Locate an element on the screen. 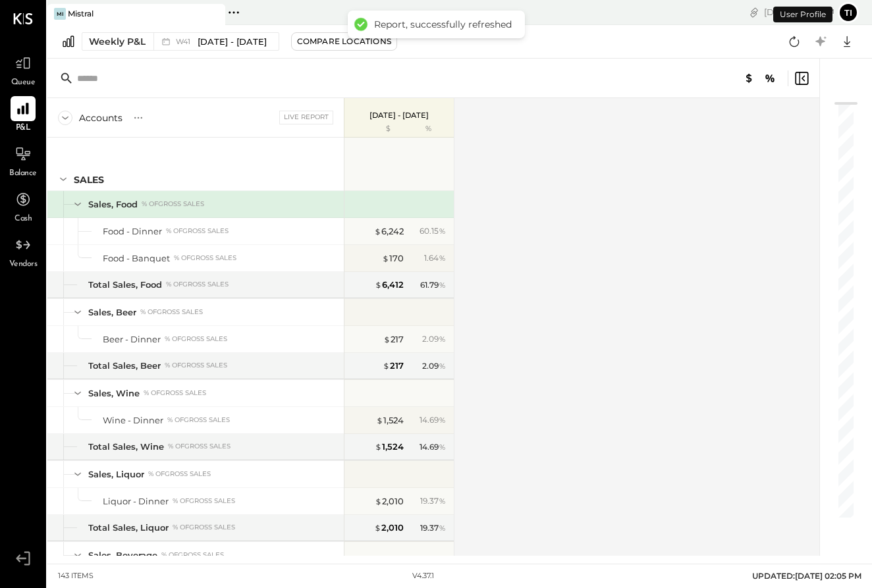 This screenshot has width=872, height=588. div: Beer - Dinner is located at coordinates (131, 339).